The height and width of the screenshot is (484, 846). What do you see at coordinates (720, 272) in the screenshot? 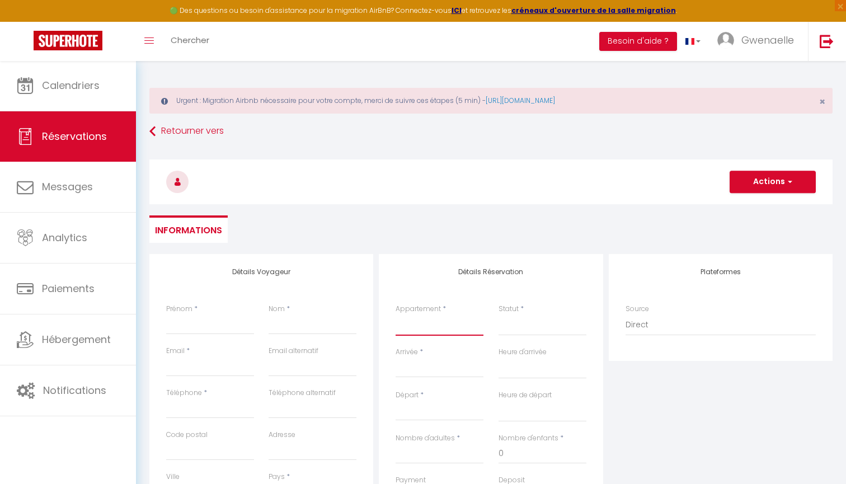
I see `h4: Plateformes` at bounding box center [720, 272].